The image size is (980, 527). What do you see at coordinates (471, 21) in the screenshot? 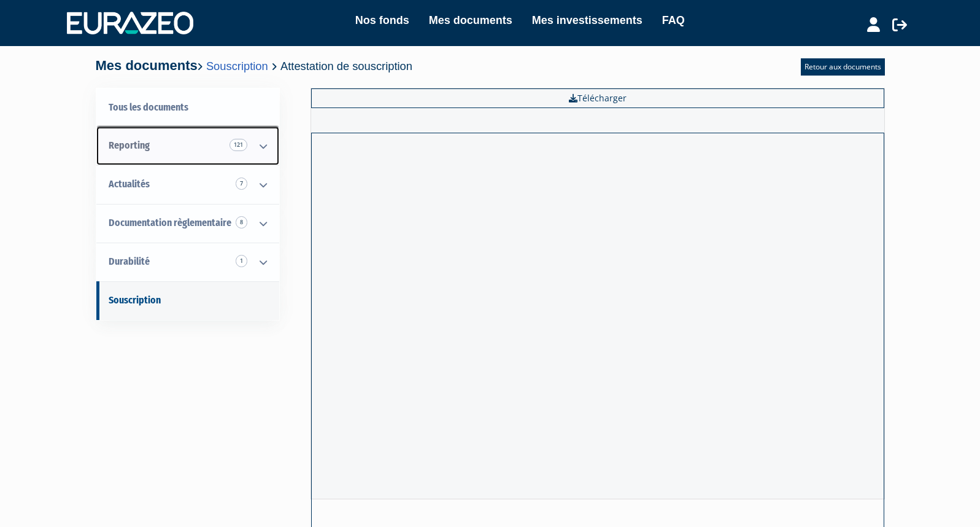
I see `a: Mes documents` at bounding box center [471, 21].